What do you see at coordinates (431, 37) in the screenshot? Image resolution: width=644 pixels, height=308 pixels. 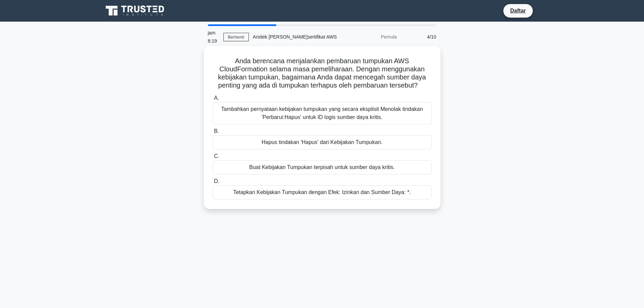 I see `font: 4/10` at bounding box center [431, 37].